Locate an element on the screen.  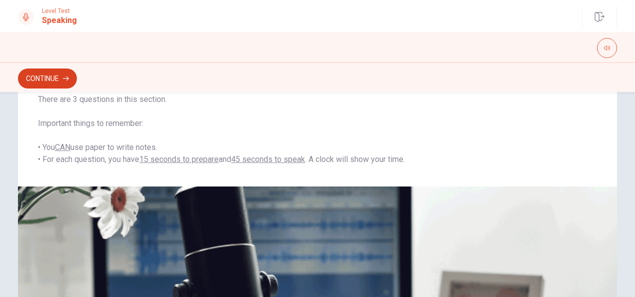
u: 15 seconds to prepare is located at coordinates (179, 159).